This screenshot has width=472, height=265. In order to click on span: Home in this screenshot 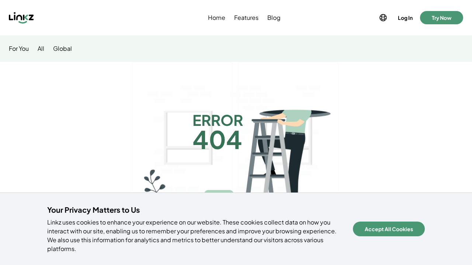, I will do `click(216, 18)`.